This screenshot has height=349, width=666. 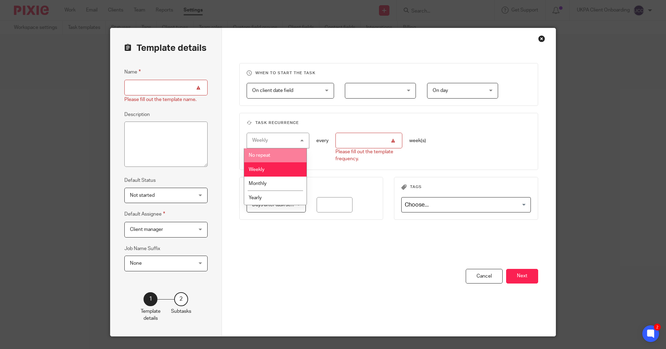 What do you see at coordinates (150, 299) in the screenshot?
I see `div: 1` at bounding box center [150, 299].